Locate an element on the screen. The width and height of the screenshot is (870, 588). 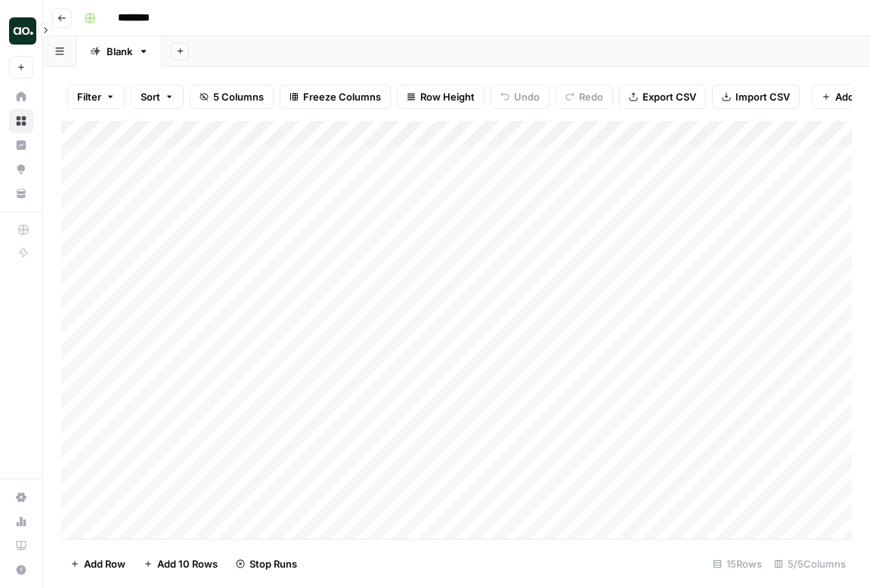
span: Add 10 Rows is located at coordinates (187, 564).